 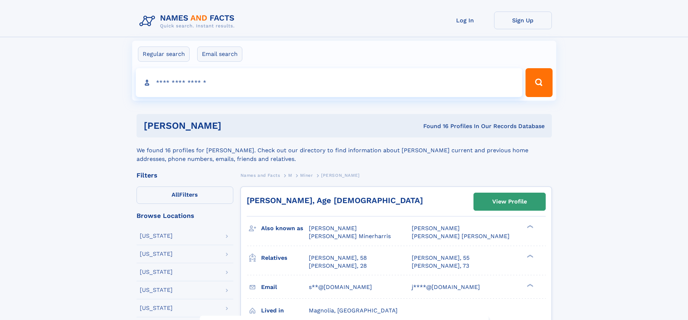 What do you see at coordinates (285, 287) in the screenshot?
I see `h3: Email` at bounding box center [285, 287].